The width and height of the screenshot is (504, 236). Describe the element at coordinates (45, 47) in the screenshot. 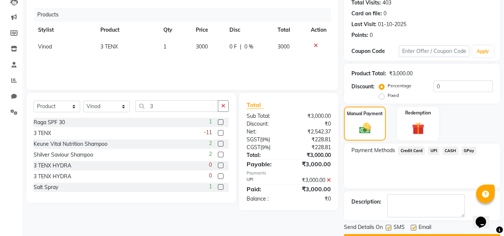

I see `span: Vinod` at that location.